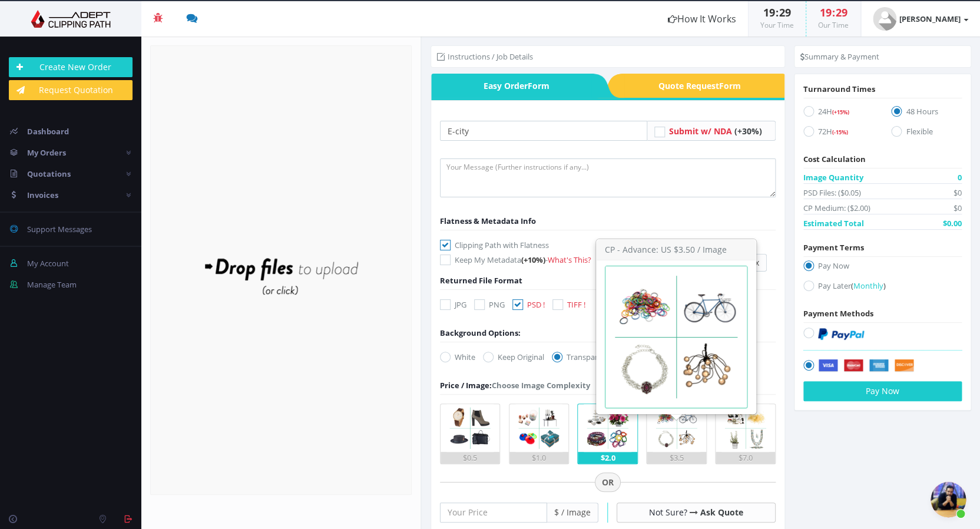 This screenshot has height=529, width=980. Describe the element at coordinates (552, 260) in the screenshot. I see `label: Keep My Metadata -` at that location.